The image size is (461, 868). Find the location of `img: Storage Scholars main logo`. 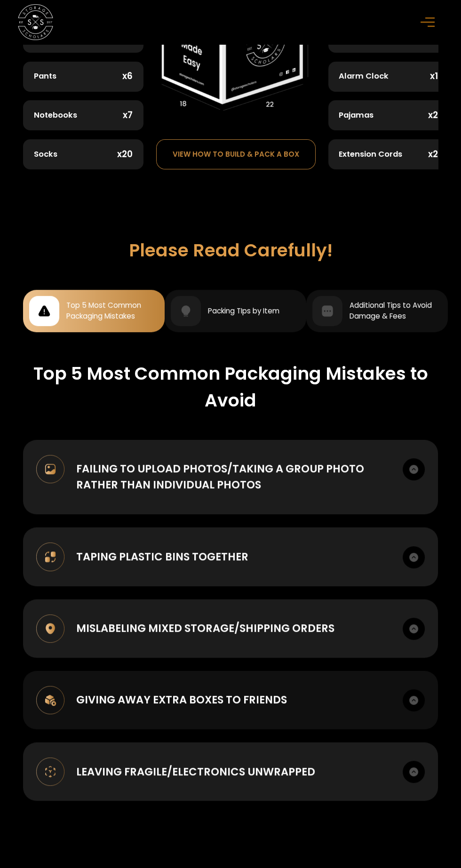

img: Storage Scholars main logo is located at coordinates (35, 22).